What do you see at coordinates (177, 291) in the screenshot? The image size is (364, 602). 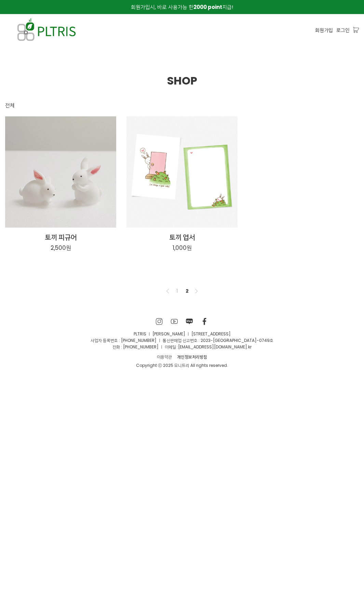 I see `a: 1` at bounding box center [177, 291].